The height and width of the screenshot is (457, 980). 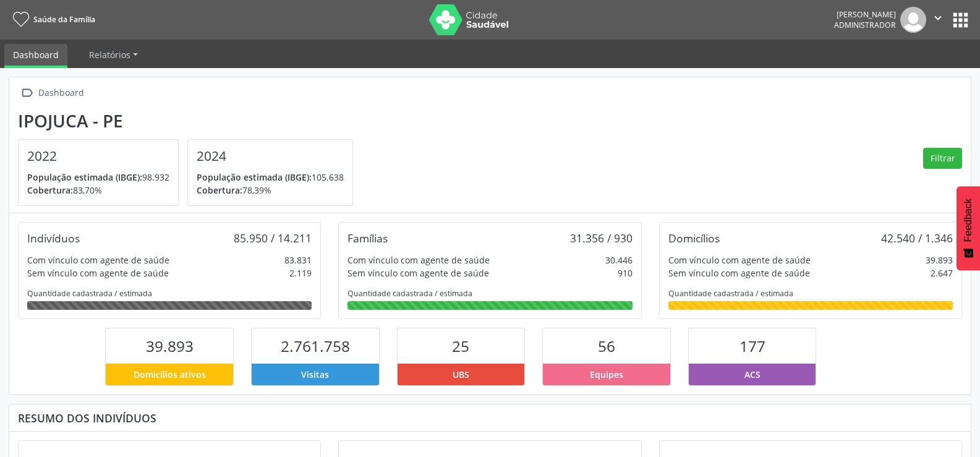 What do you see at coordinates (490, 418) in the screenshot?
I see `div: Resumo dos indivíduos` at bounding box center [490, 418].